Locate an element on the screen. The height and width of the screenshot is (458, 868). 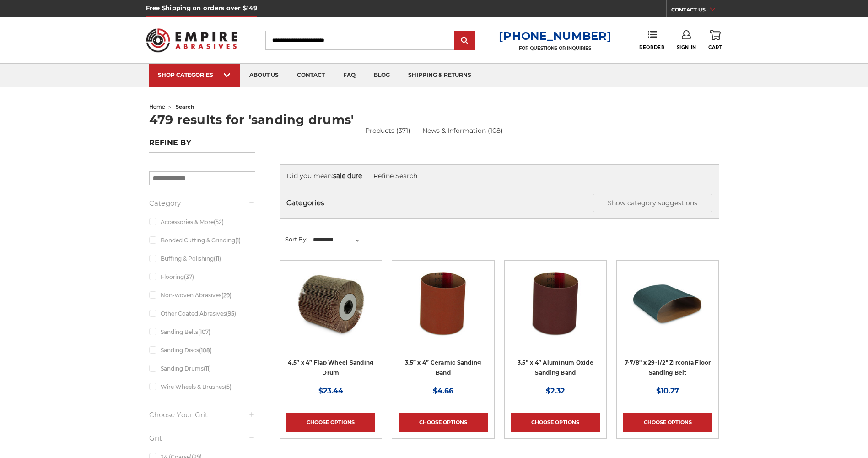
span: $2.32 is located at coordinates (555, 391).